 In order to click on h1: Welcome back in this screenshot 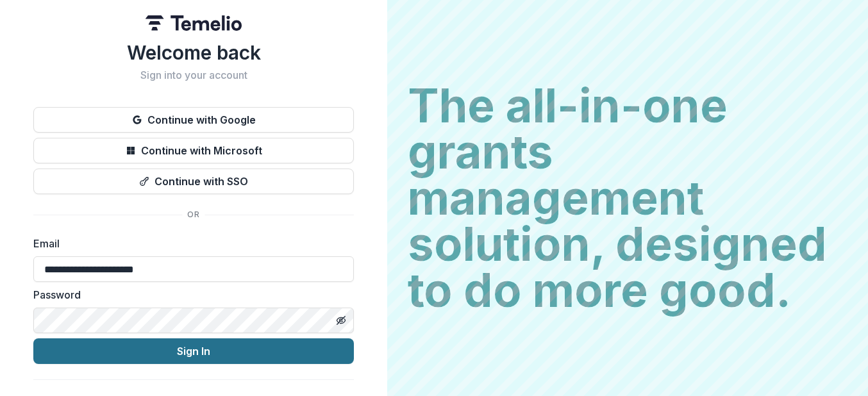, I will do `click(193, 52)`.